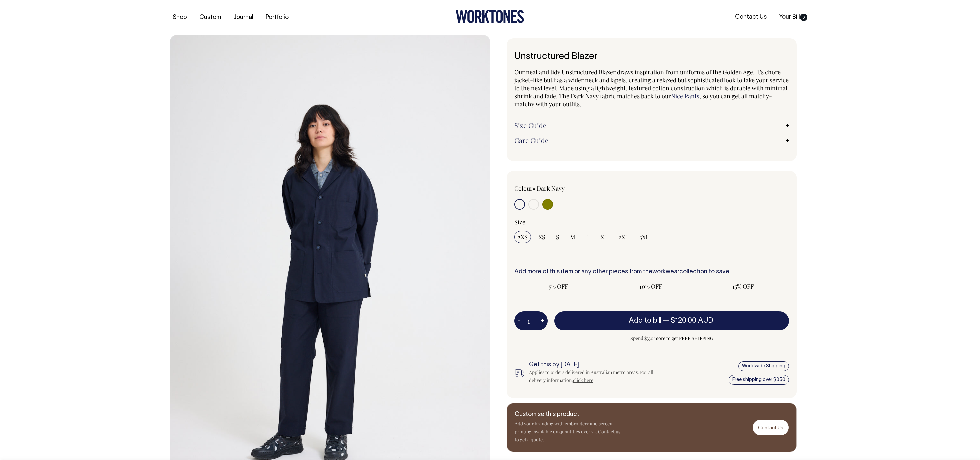 The image size is (980, 460). Describe the element at coordinates (652, 272) in the screenshot. I see `h6: Add more of this item or any other pieces from the collection to save` at that location.